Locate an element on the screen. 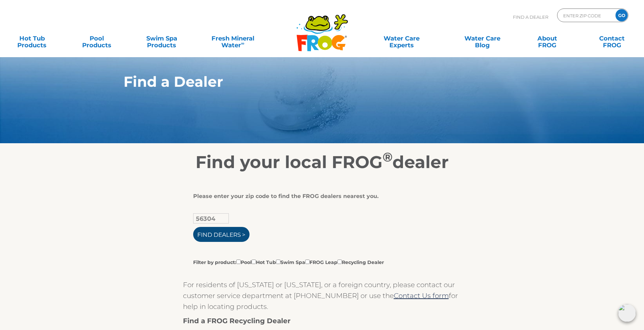 Image resolution: width=644 pixels, height=330 pixels. a: Contact Us form is located at coordinates (421, 295).